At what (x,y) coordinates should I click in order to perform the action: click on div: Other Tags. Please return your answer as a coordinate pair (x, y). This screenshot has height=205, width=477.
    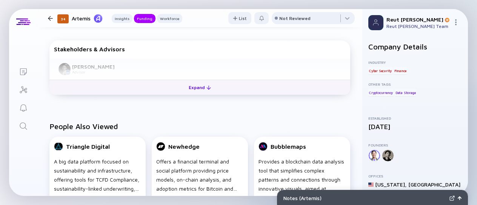
    Looking at the image, I should click on (416, 84).